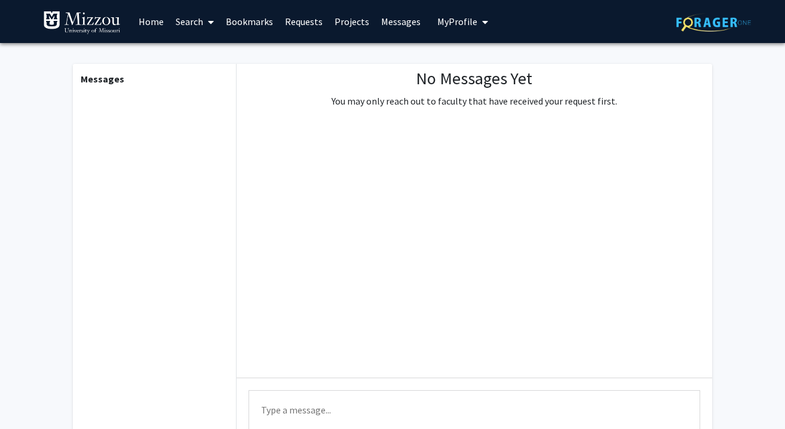 The image size is (785, 429). Describe the element at coordinates (475, 79) in the screenshot. I see `h1: No Messages Yet` at that location.